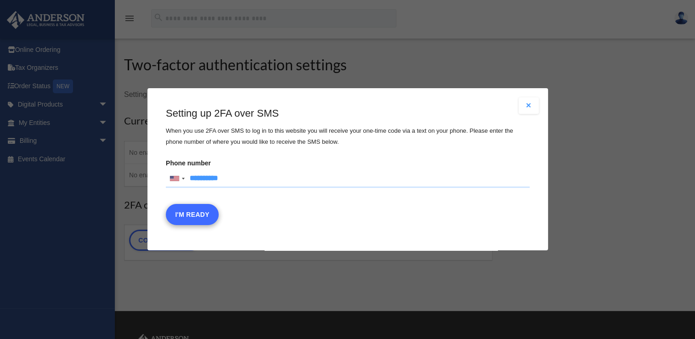 This screenshot has width=695, height=339. What do you see at coordinates (348, 113) in the screenshot?
I see `h3: Setting up 2FA over SMS` at bounding box center [348, 113].